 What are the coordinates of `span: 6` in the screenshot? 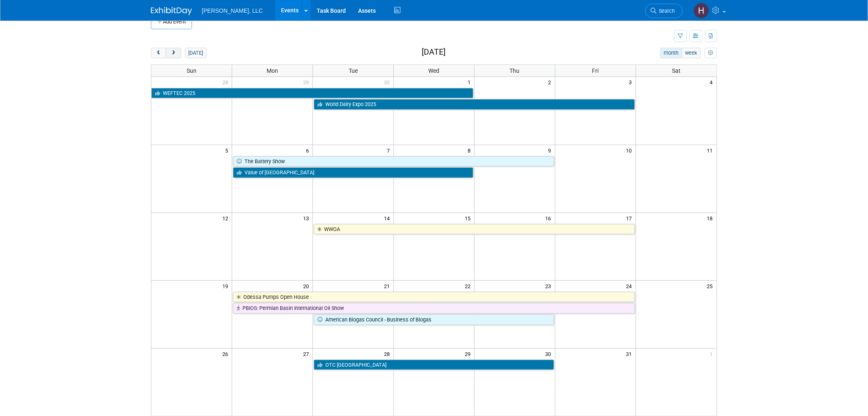 It's located at (309, 150).